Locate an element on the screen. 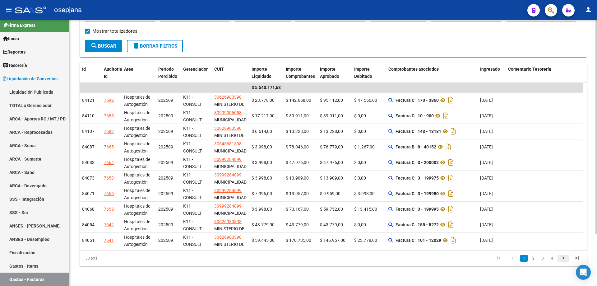 Image resolution: width=597 pixels, height=286 pixels. div: 7642 is located at coordinates (109, 224).